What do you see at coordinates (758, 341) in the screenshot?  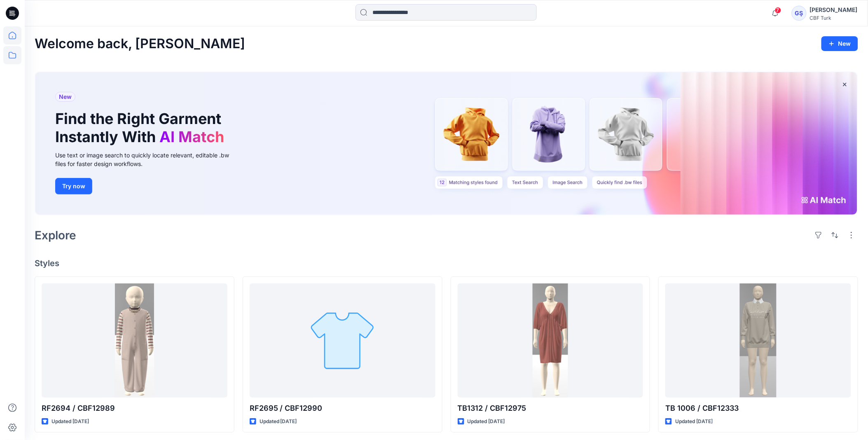 I see `a: TB 1006 / CBF12333` at bounding box center [758, 341].